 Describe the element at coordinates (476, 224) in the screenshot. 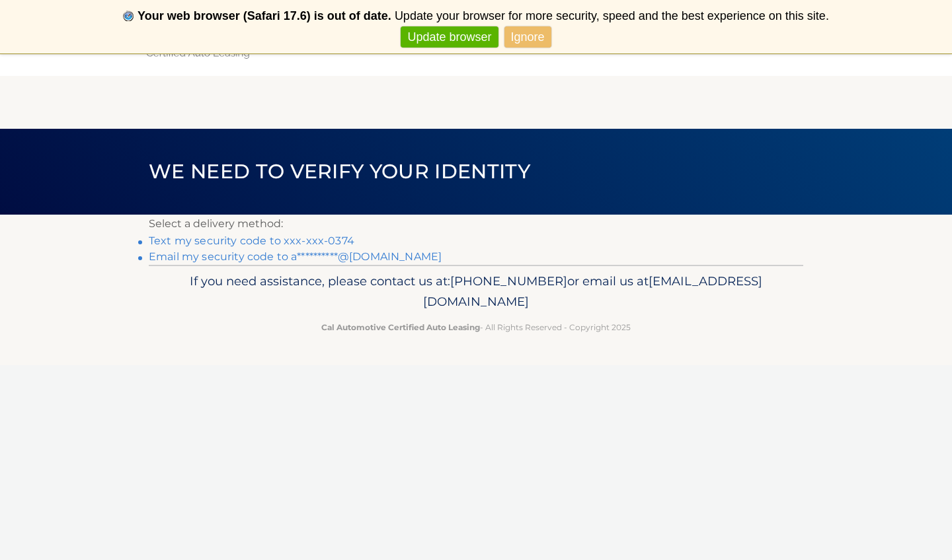

I see `p: Select a delivery method:` at that location.